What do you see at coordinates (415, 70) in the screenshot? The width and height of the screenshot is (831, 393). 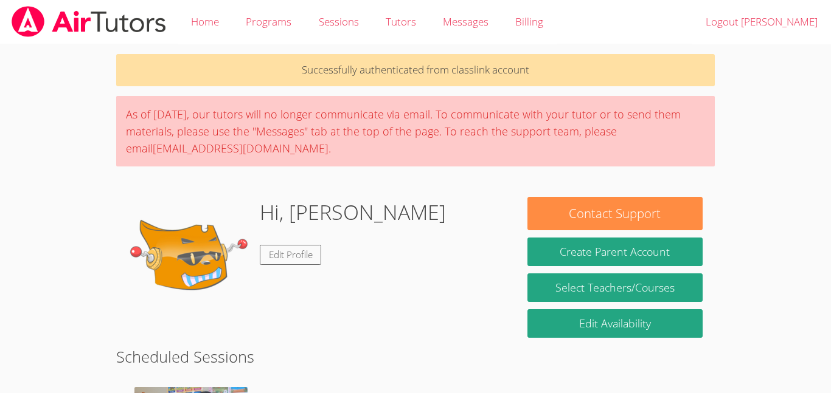 I see `p: Successfully authenticated from classlink account` at bounding box center [415, 70].